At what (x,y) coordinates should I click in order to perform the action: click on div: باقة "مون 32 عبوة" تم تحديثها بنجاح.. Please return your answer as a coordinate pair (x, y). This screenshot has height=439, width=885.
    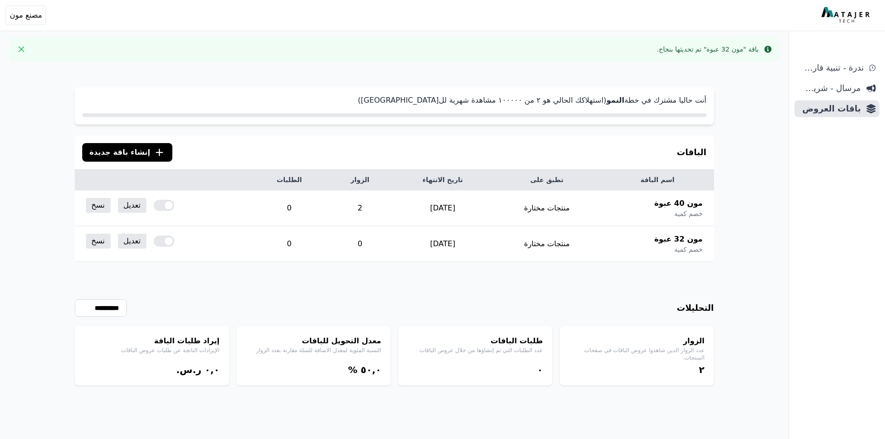
    Looking at the image, I should click on (708, 49).